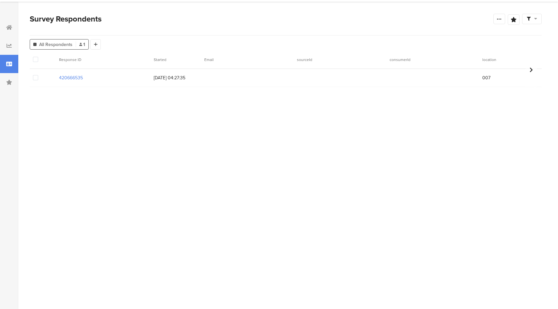 This screenshot has height=309, width=558. Describe the element at coordinates (70, 60) in the screenshot. I see `span: Response ID` at that location.